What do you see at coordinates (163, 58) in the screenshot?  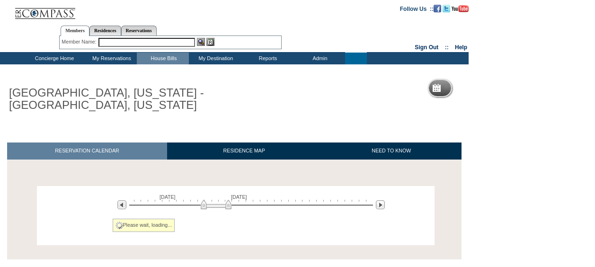 I see `td: House Bills` at bounding box center [163, 58].